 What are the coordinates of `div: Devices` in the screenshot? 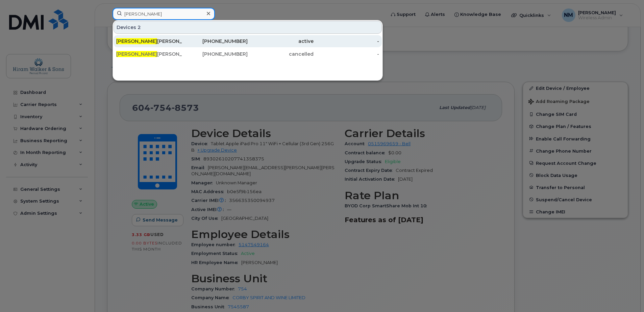 It's located at (247, 27).